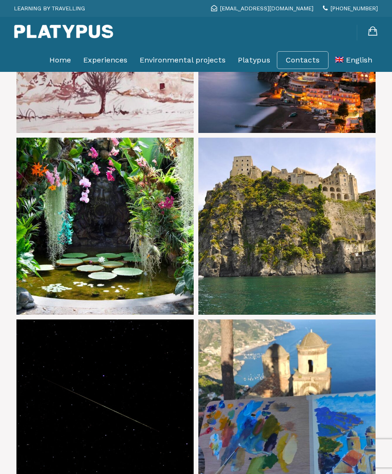 This screenshot has height=474, width=392. What do you see at coordinates (359, 60) in the screenshot?
I see `span: English` at bounding box center [359, 60].